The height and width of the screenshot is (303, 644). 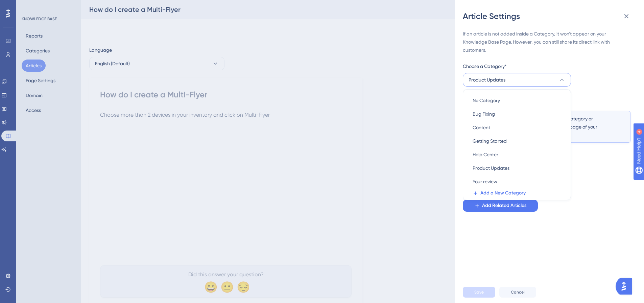 What do you see at coordinates (517, 155) in the screenshot?
I see `button: Help Center` at bounding box center [517, 155].